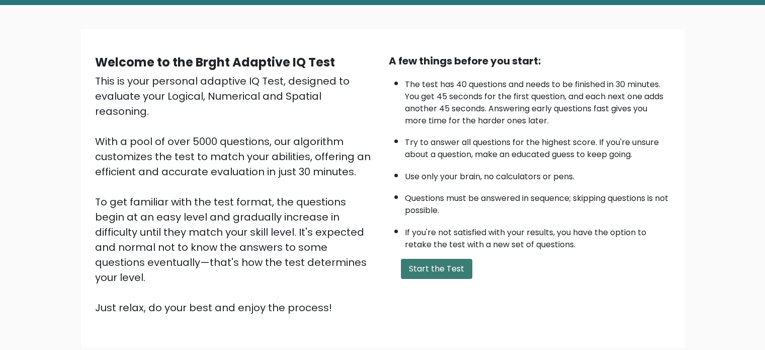 This screenshot has height=350, width=765. Describe the element at coordinates (530, 61) in the screenshot. I see `div: A few things before you start:` at that location.